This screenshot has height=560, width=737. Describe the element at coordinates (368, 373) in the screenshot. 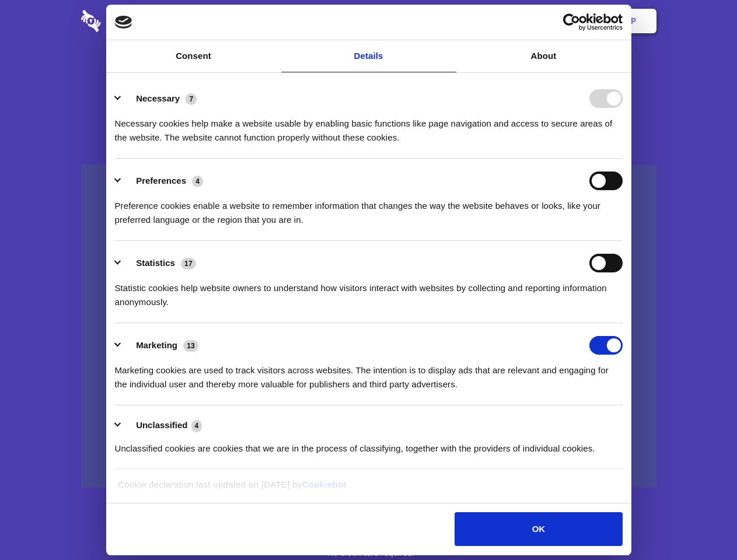

I see `div: Marketing cookies are used to track visitors across websites. The intention is to display ads tha...` at that location.